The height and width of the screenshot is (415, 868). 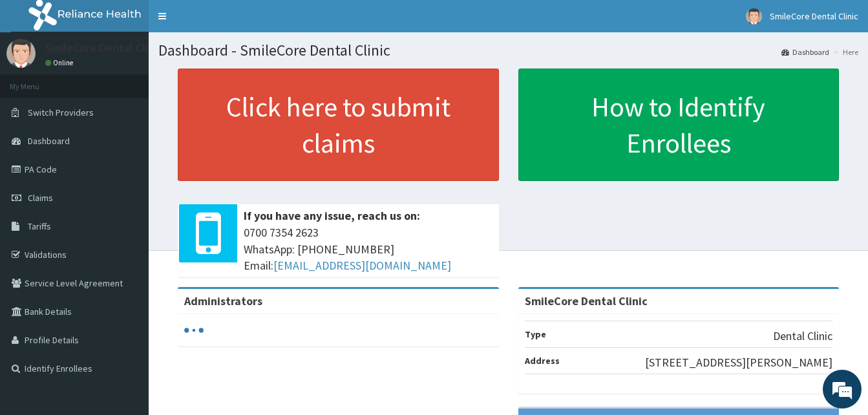 What do you see at coordinates (542, 360) in the screenshot?
I see `b: Address` at bounding box center [542, 360].